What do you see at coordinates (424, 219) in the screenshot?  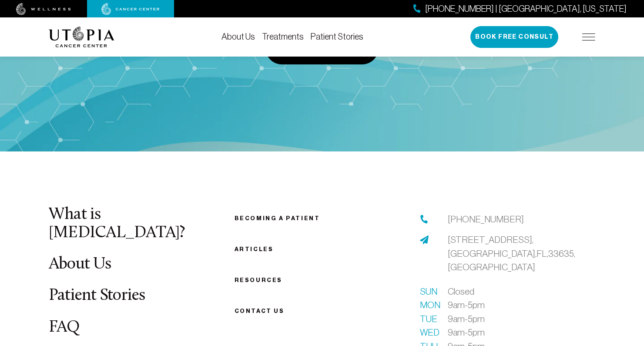 I see `img: phone` at bounding box center [424, 219].